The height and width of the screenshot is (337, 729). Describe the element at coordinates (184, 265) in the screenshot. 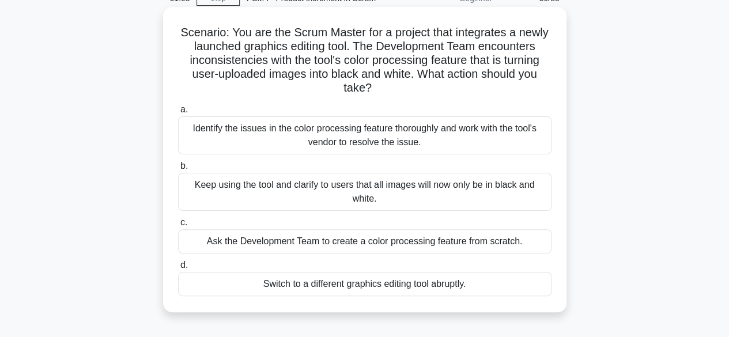

I see `span: d.` at that location.